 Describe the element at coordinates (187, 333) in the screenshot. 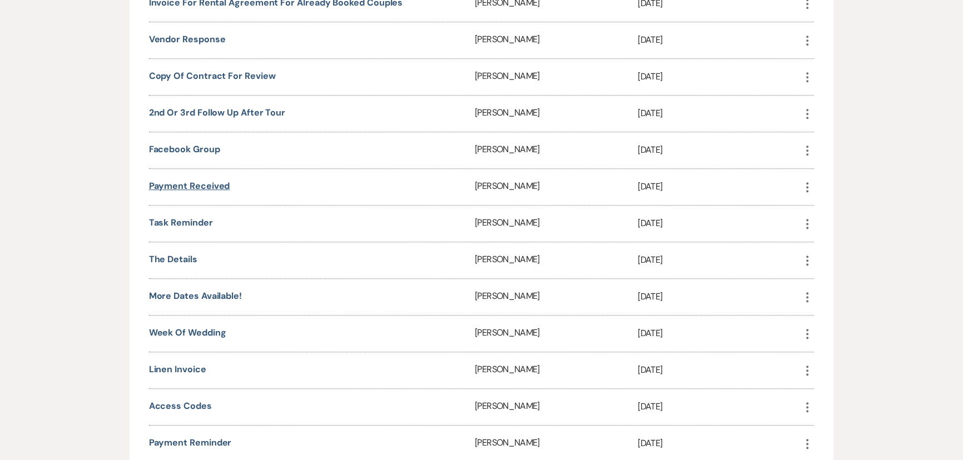

I see `a: Week of Wedding` at that location.